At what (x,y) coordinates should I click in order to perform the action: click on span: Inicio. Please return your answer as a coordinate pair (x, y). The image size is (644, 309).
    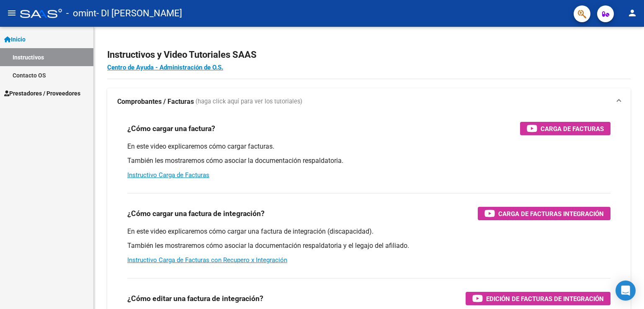
    Looking at the image, I should click on (15, 39).